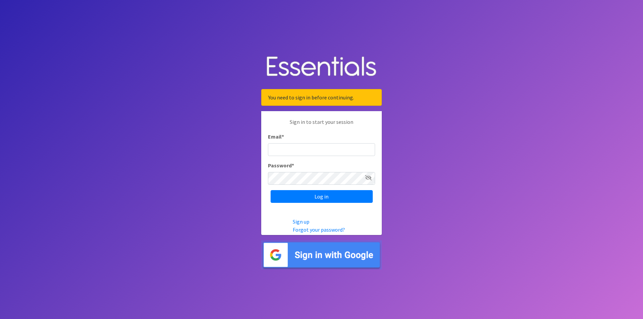 The height and width of the screenshot is (319, 643). What do you see at coordinates (321, 125) in the screenshot?
I see `p: Sign in to start your session` at bounding box center [321, 125].